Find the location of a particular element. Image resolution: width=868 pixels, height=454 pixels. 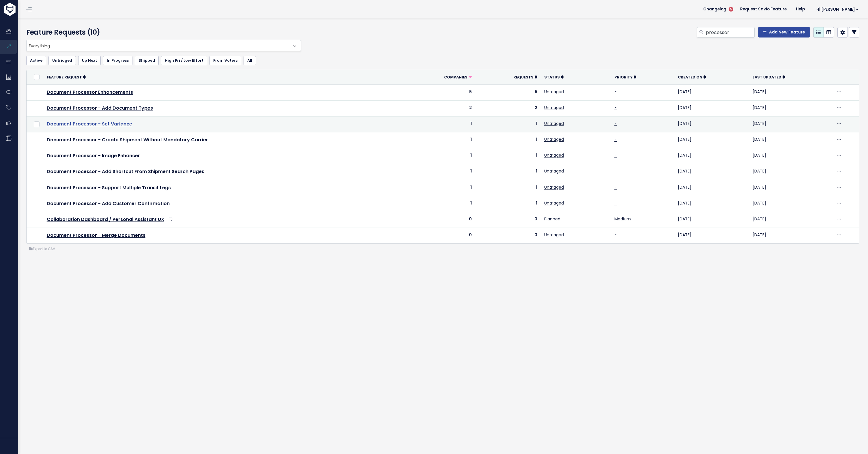

a: Document Processor - Set Variance is located at coordinates (90, 124).